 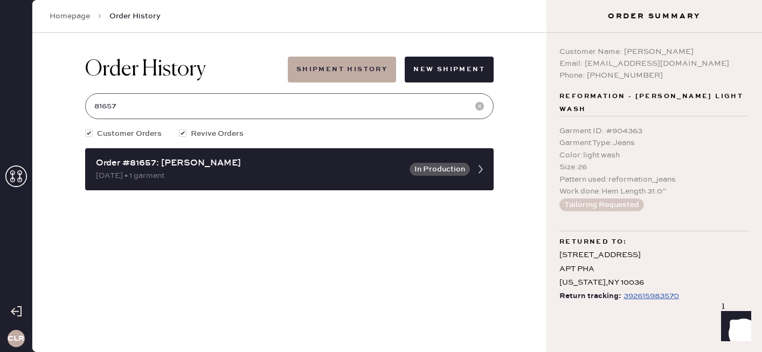 I want to click on button: Shipment History, so click(x=342, y=70).